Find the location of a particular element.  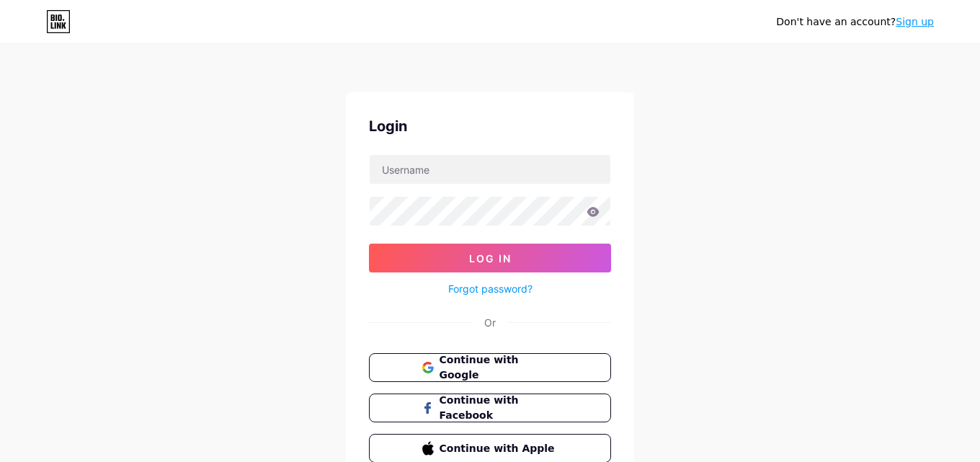

a: Continue with Google is located at coordinates (490, 368).